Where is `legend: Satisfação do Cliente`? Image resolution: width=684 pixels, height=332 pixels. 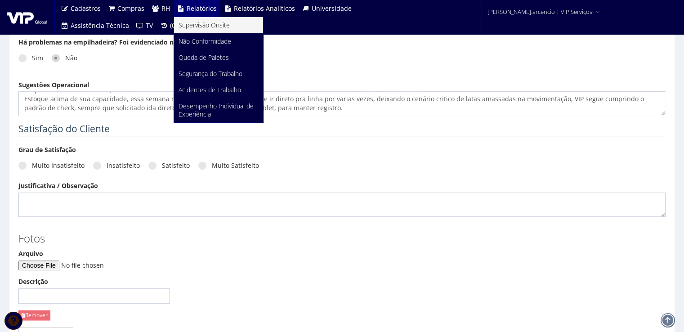
legend: Satisfação do Cliente is located at coordinates (342, 129).